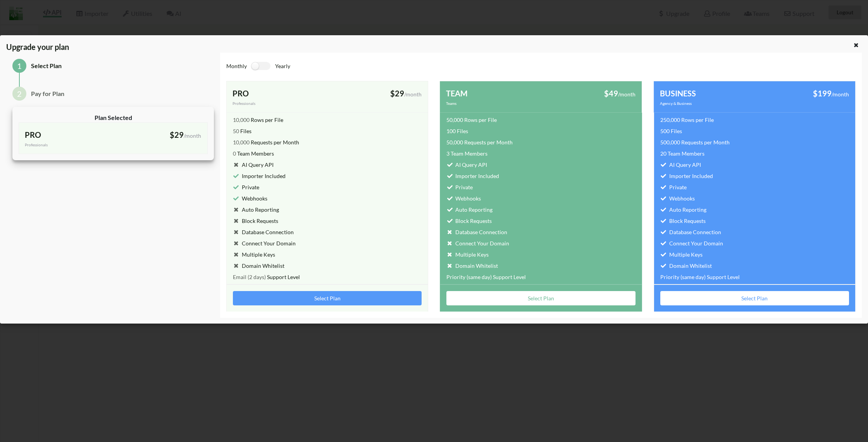  Describe the element at coordinates (249, 277) in the screenshot. I see `span: Email (2 days)` at that location.